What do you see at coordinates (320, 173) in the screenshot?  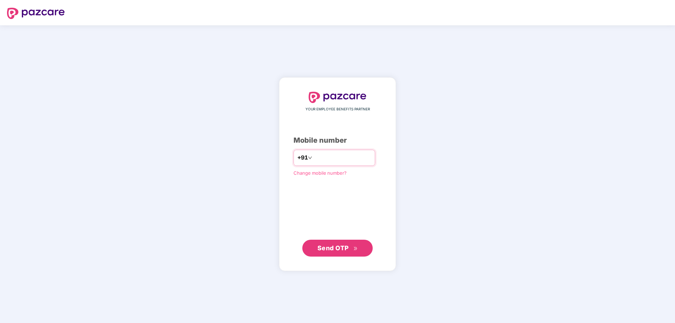 I see `a: Change mobile number?` at bounding box center [320, 173].